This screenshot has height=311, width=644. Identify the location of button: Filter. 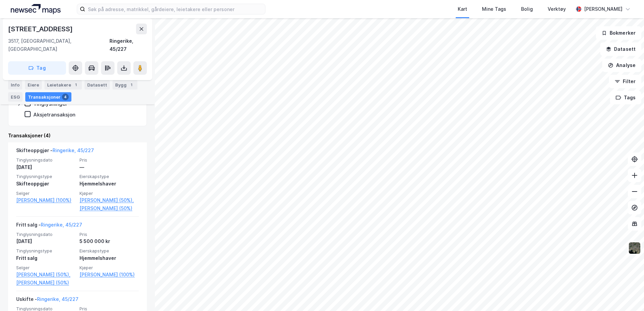
(625, 81).